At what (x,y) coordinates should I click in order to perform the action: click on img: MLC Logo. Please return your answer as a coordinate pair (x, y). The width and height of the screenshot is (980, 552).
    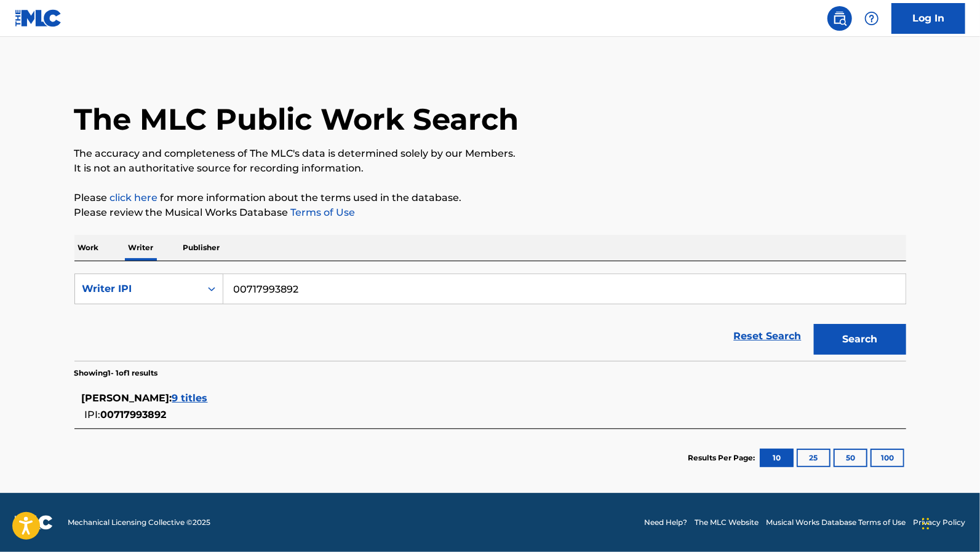
    Looking at the image, I should click on (38, 18).